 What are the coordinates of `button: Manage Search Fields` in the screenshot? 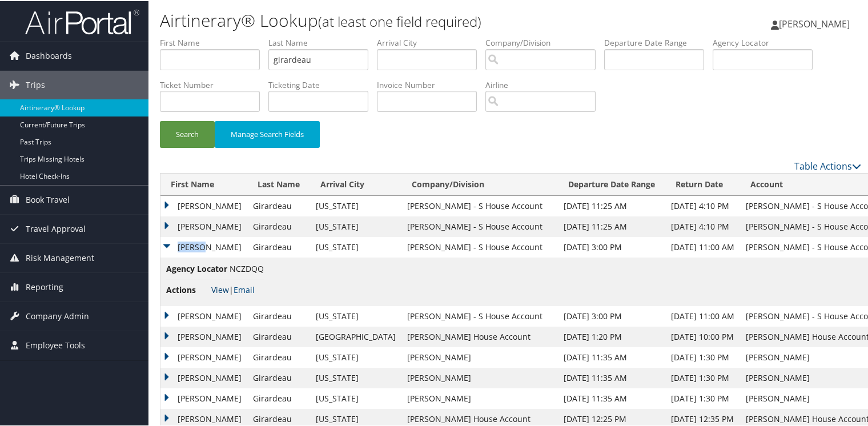 It's located at (267, 133).